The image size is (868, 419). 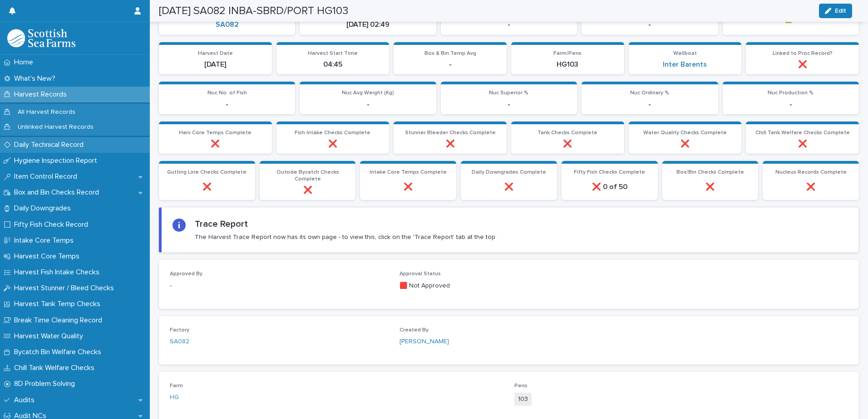 What do you see at coordinates (59, 304) in the screenshot?
I see `p: Harvest Tank Temp Checks` at bounding box center [59, 304].